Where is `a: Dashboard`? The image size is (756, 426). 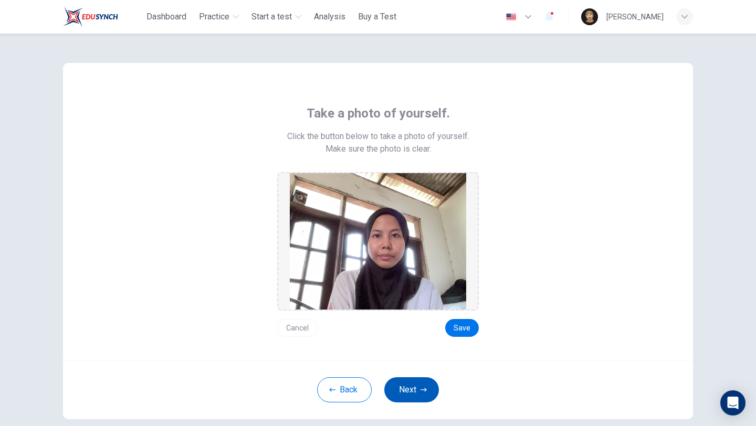 a: Dashboard is located at coordinates (166, 17).